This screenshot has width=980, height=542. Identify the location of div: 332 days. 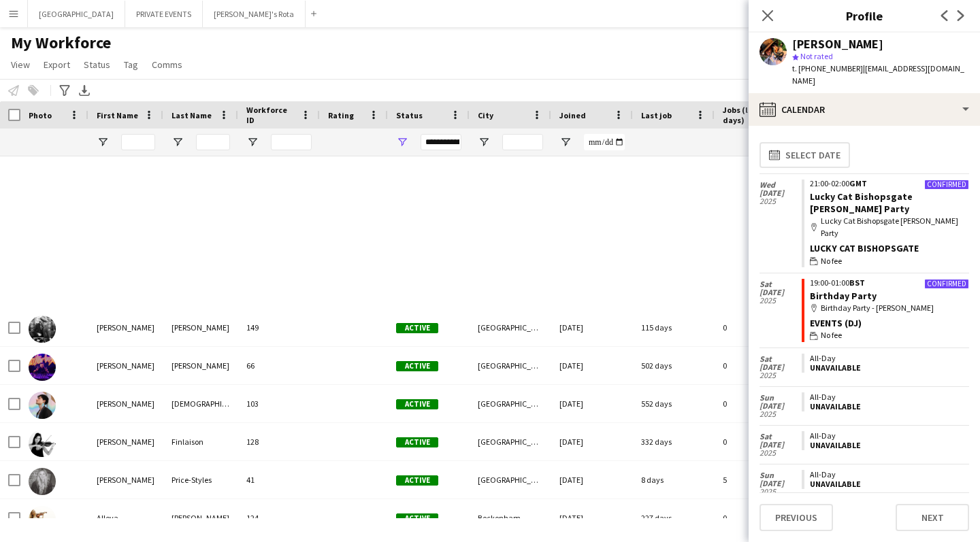
(674, 442).